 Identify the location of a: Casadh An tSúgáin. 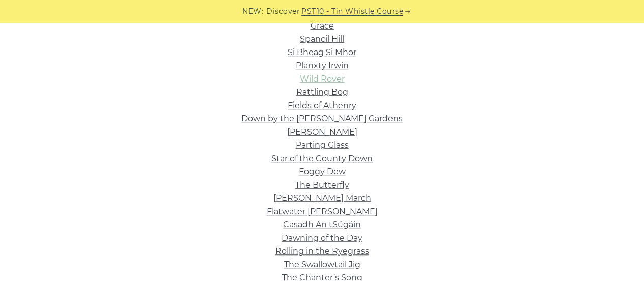
(322, 224).